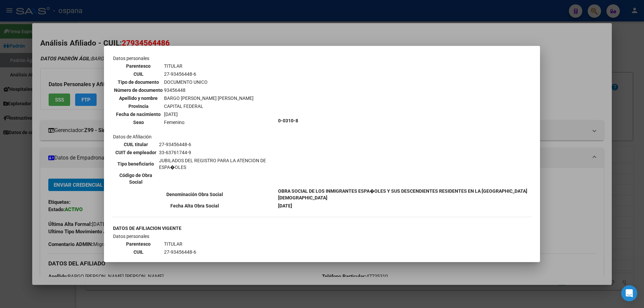 The image size is (644, 308). Describe the element at coordinates (138, 115) in the screenshot. I see `th: Fecha de nacimiento` at that location.